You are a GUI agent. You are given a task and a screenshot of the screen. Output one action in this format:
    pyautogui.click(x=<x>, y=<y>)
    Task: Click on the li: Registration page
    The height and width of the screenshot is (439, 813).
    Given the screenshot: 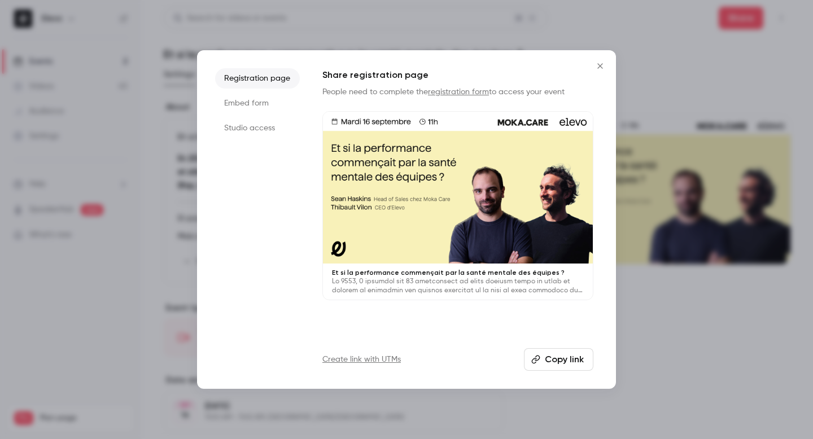 What is the action you would take?
    pyautogui.click(x=258, y=79)
    